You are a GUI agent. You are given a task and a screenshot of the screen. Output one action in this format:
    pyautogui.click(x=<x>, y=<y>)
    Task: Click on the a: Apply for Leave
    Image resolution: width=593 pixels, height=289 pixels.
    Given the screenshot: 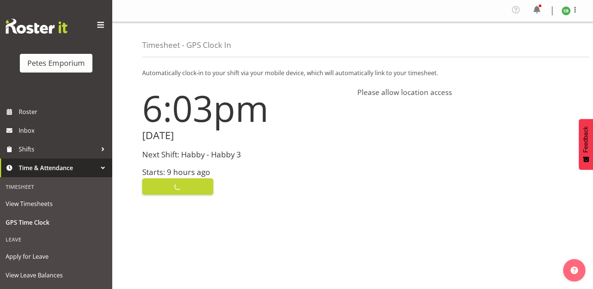 What is the action you would take?
    pyautogui.click(x=56, y=257)
    